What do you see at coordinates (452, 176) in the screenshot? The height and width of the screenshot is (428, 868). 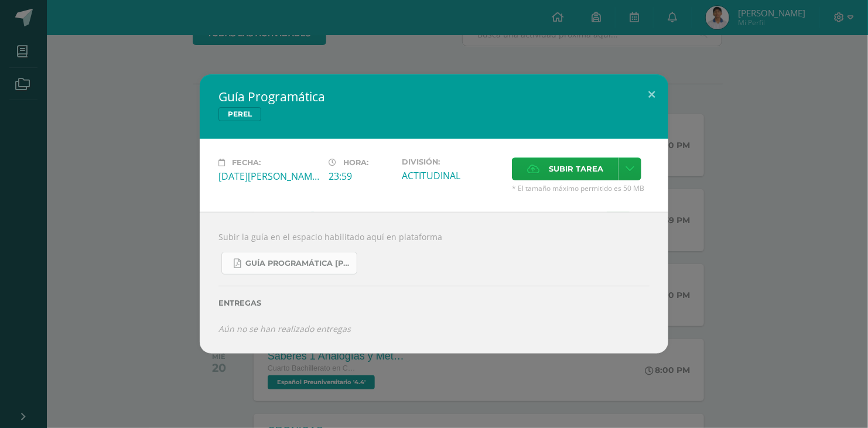 I see `div: ACTITUDINAL` at bounding box center [452, 176].